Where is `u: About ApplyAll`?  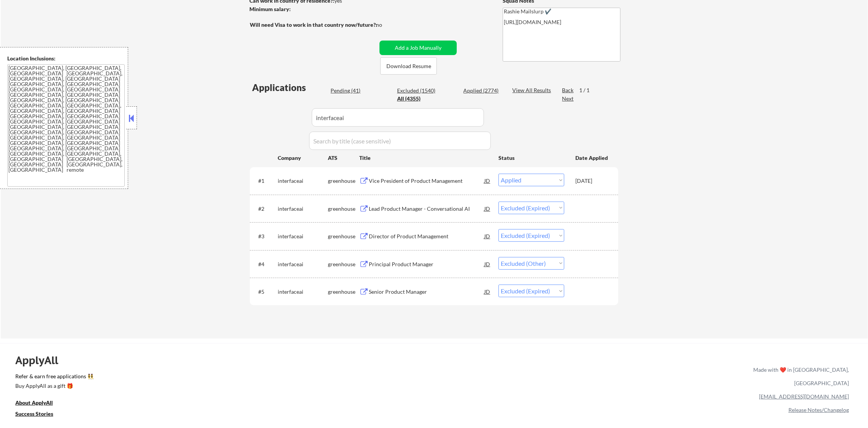 u: About ApplyAll is located at coordinates (34, 403).